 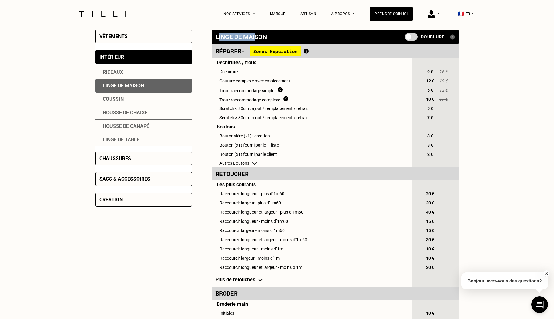 I want to click on img: menu déroulant, so click(x=472, y=14).